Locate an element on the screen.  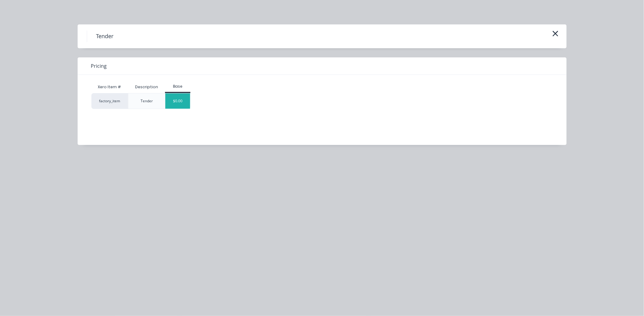
div: $0.00 is located at coordinates (177, 101).